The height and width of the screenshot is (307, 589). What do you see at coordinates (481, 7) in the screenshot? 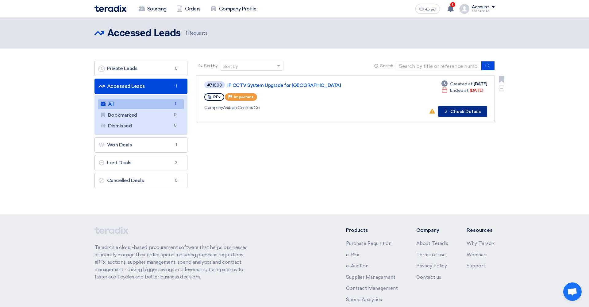
I see `div: Account` at bounding box center [481, 7].